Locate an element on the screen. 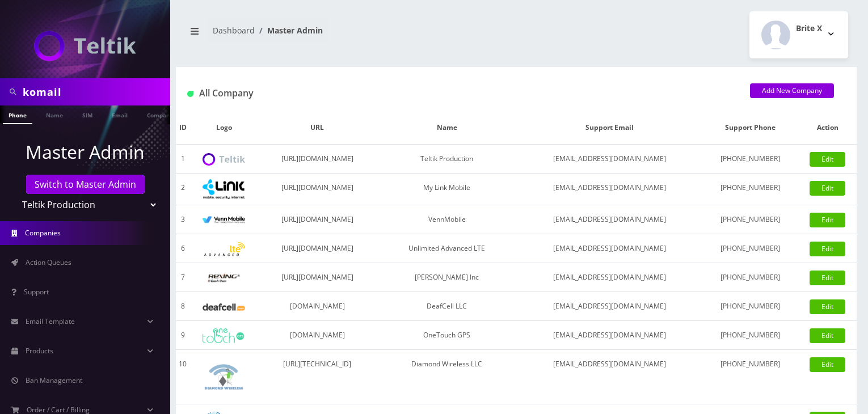 The height and width of the screenshot is (414, 868). img: DeafCell LLC is located at coordinates (224, 307).